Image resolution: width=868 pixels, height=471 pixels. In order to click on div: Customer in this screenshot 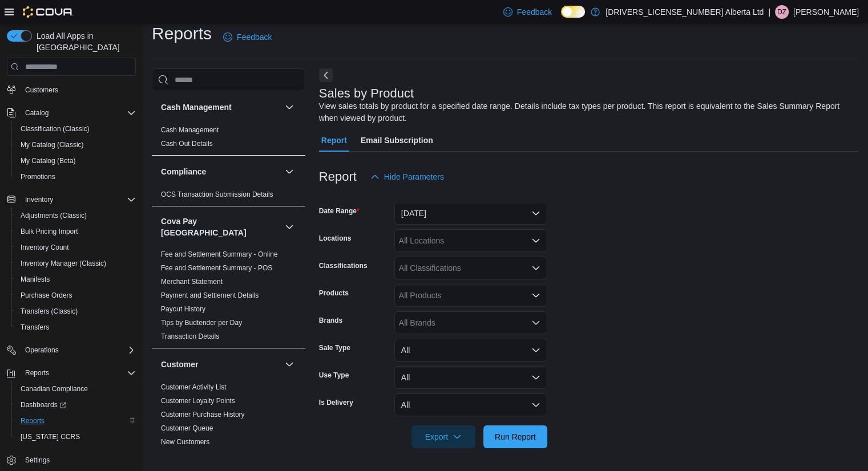, I will do `click(228, 417)`.